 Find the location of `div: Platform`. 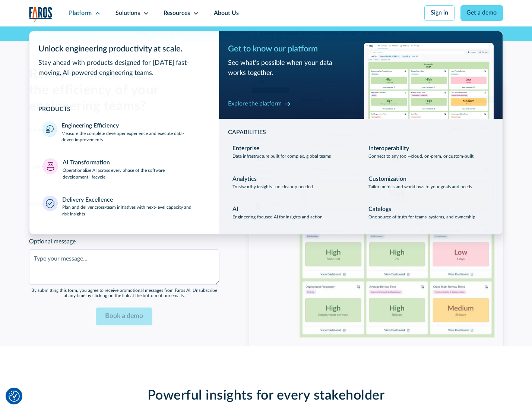

div: Platform is located at coordinates (80, 13).